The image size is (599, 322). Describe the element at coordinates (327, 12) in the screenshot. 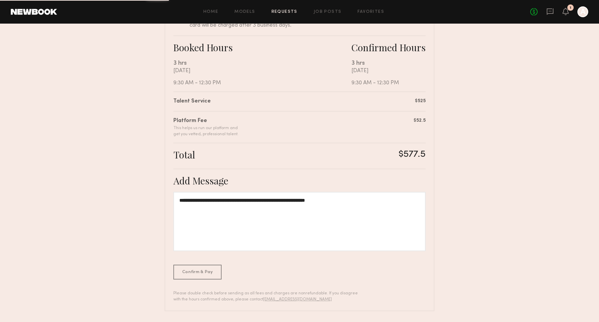

I see `a: Job Posts` at that location.